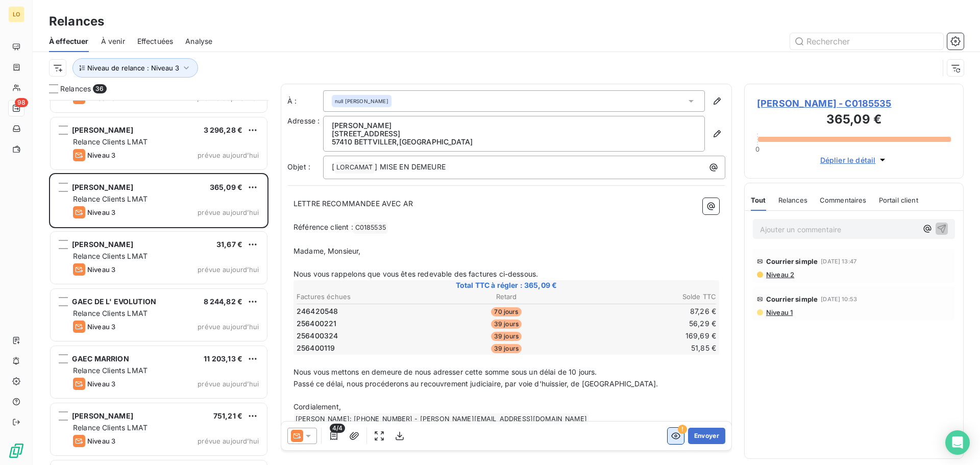 The image size is (980, 465). What do you see at coordinates (476, 383) in the screenshot?
I see `span: Passé ce délai, nous procéderons au recouvrement judiciaire, par voie d'huissier, de [GEOGRAPHIC_...` at bounding box center [476, 383].